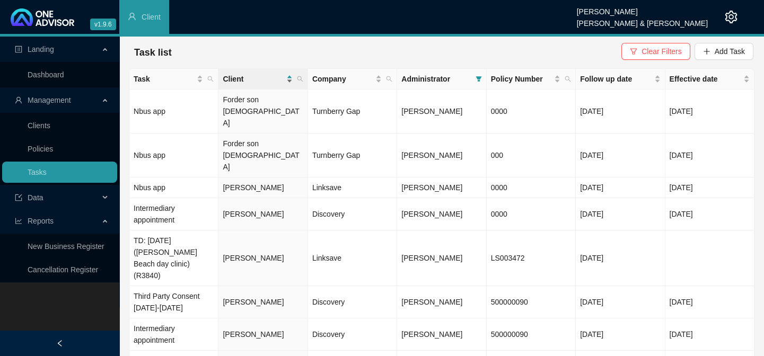 This screenshot has height=356, width=764. What do you see at coordinates (731, 17) in the screenshot?
I see `span: setting` at bounding box center [731, 17].